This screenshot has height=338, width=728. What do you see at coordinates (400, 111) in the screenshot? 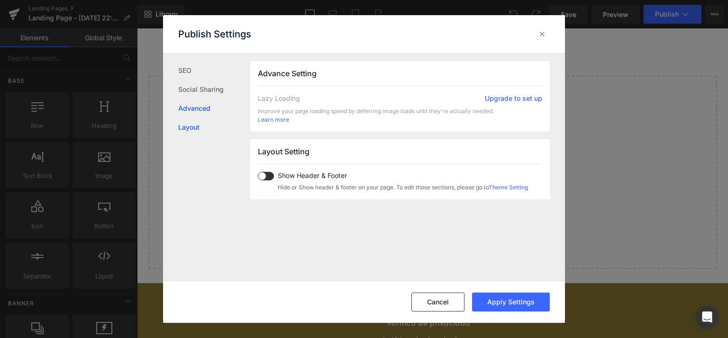
I see `span: Improve your page loading speed by deferring image loads until they're actually needed.` at bounding box center [400, 111].